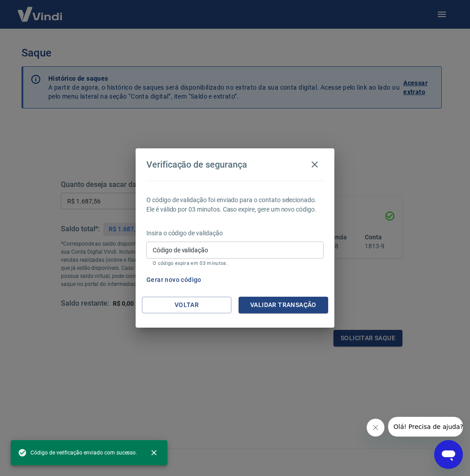 This screenshot has width=470, height=476. I want to click on p: O código expira em 03 minutos., so click(235, 263).